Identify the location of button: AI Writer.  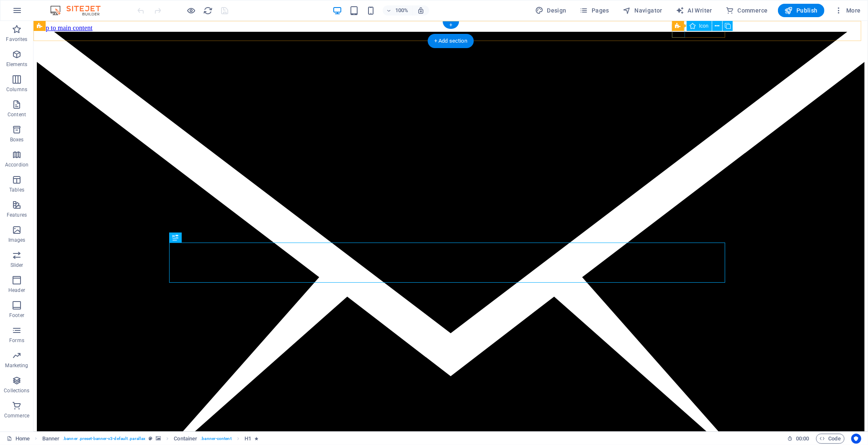
(694, 10).